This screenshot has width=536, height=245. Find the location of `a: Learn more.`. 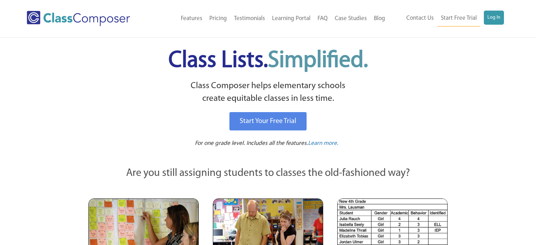

a: Learn more. is located at coordinates (323, 143).